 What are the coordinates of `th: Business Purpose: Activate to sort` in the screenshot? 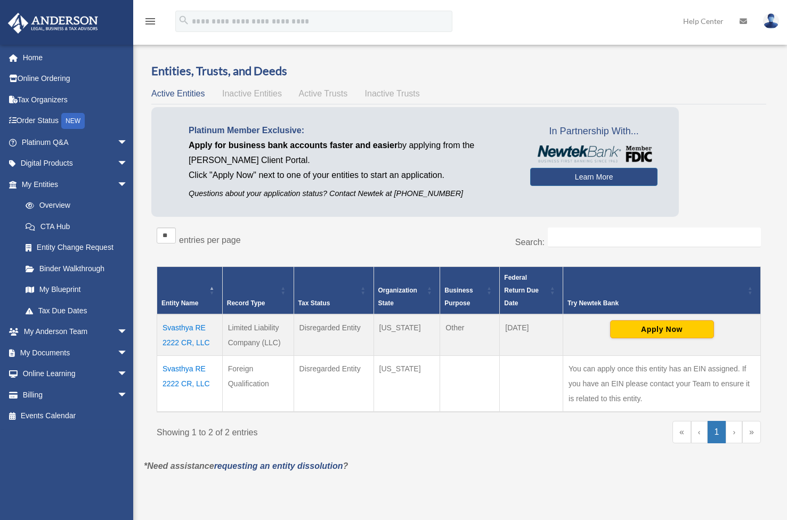 It's located at (470, 291).